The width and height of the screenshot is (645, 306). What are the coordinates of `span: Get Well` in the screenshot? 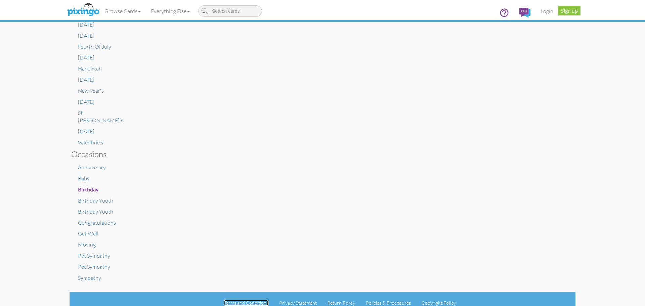 It's located at (88, 233).